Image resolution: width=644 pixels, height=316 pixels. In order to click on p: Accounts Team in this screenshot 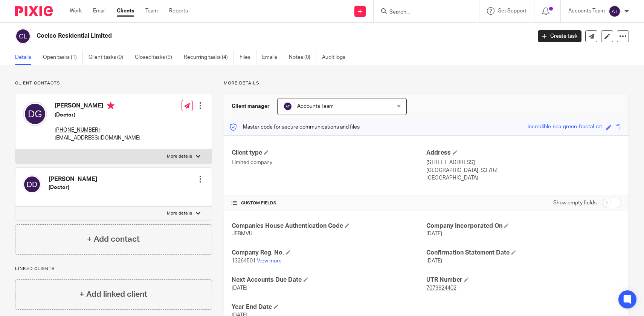, I will do `click(586, 11)`.